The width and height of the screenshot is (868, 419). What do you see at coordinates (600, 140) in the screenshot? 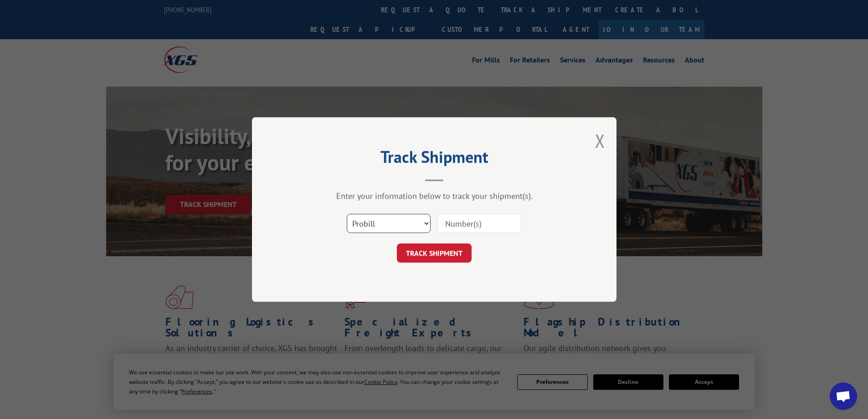
I see `button: Close modal` at bounding box center [600, 140].